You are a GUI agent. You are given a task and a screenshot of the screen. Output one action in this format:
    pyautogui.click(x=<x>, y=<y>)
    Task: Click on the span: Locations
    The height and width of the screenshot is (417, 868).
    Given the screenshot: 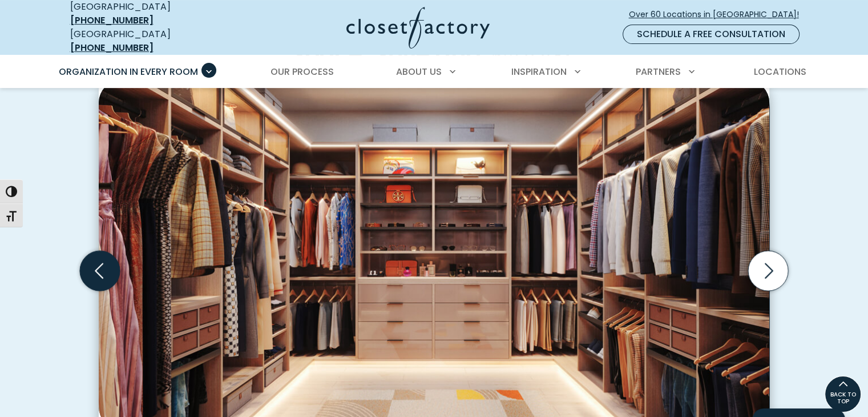 What is the action you would take?
    pyautogui.click(x=779, y=71)
    